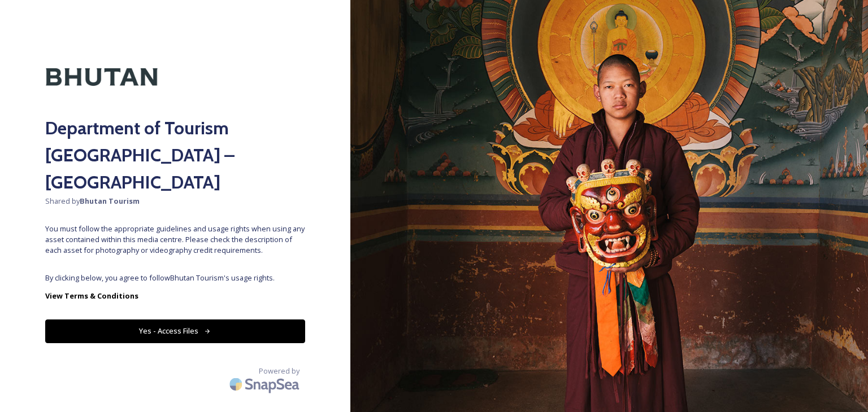 The image size is (868, 412). I want to click on a: View Terms & Conditions, so click(175, 296).